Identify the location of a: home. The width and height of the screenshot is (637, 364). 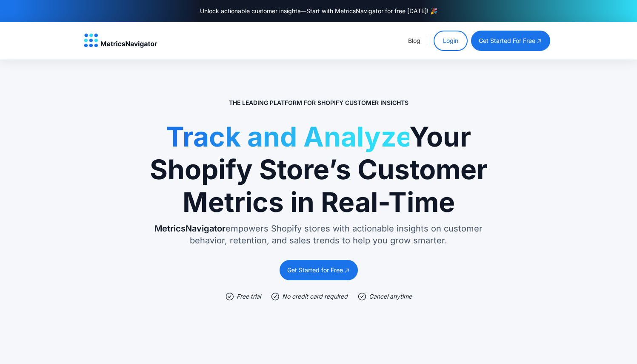
(121, 41).